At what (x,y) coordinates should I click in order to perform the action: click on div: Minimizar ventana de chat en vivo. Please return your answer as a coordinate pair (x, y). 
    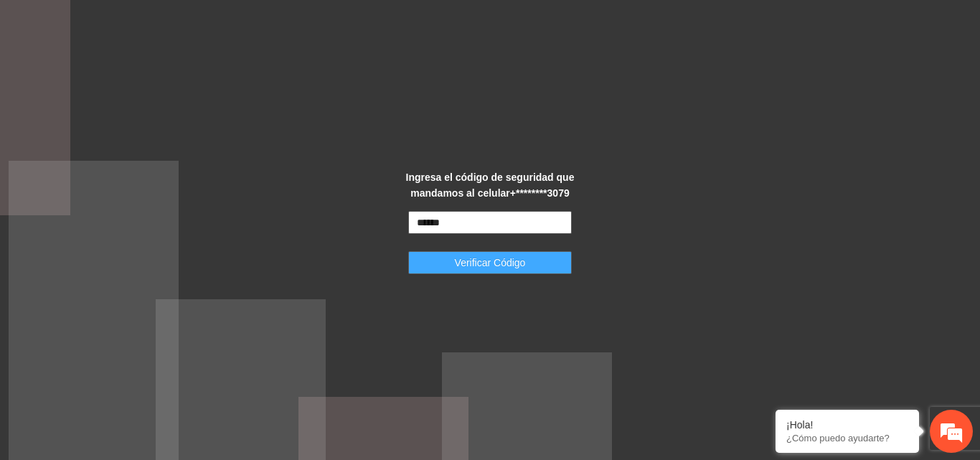
    Looking at the image, I should click on (253, 25).